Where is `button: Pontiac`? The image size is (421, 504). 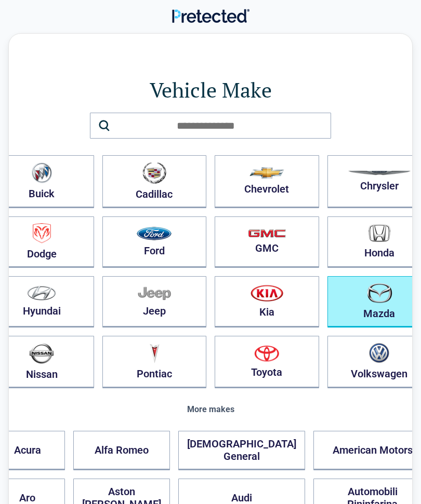 button: Pontiac is located at coordinates (154, 362).